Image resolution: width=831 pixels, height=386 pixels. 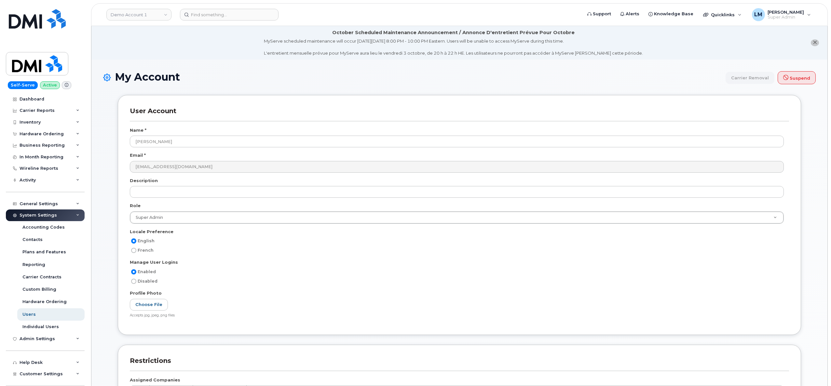 I want to click on label: Disabled, so click(x=144, y=282).